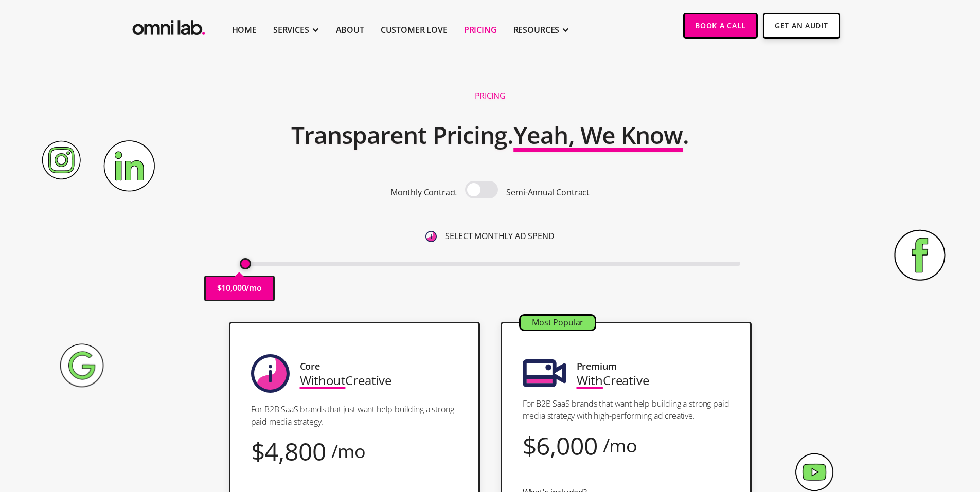  Describe the element at coordinates (169, 25) in the screenshot. I see `img: Omni Lab: B2B SaaS Demand Generation Agency` at that location.